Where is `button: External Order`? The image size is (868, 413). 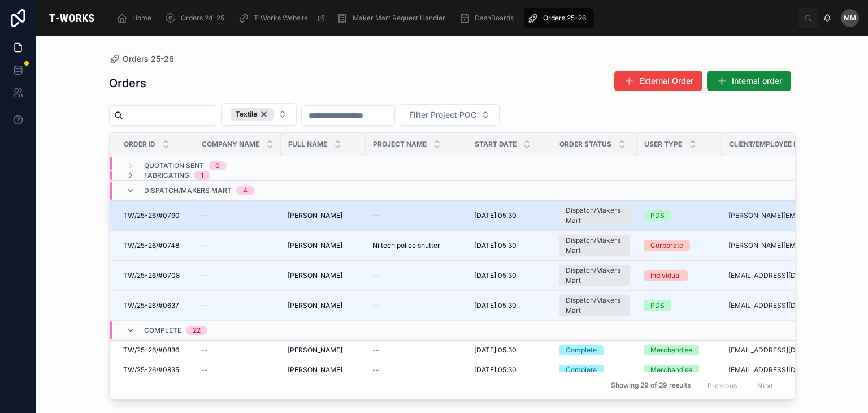 button: External Order is located at coordinates (658, 81).